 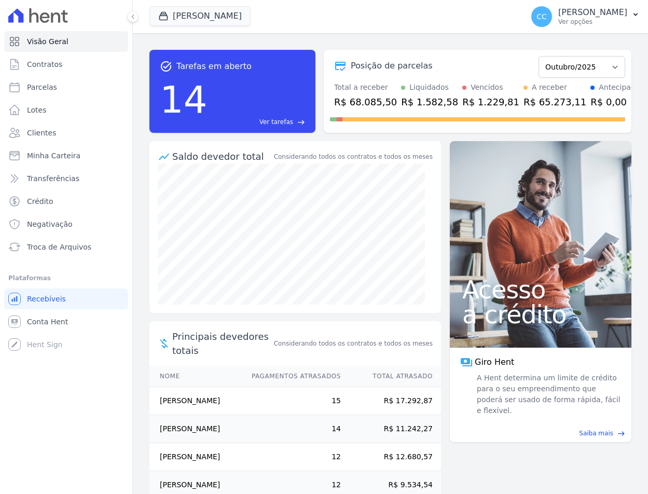 I want to click on div: R$ 1.229,81, so click(x=491, y=102).